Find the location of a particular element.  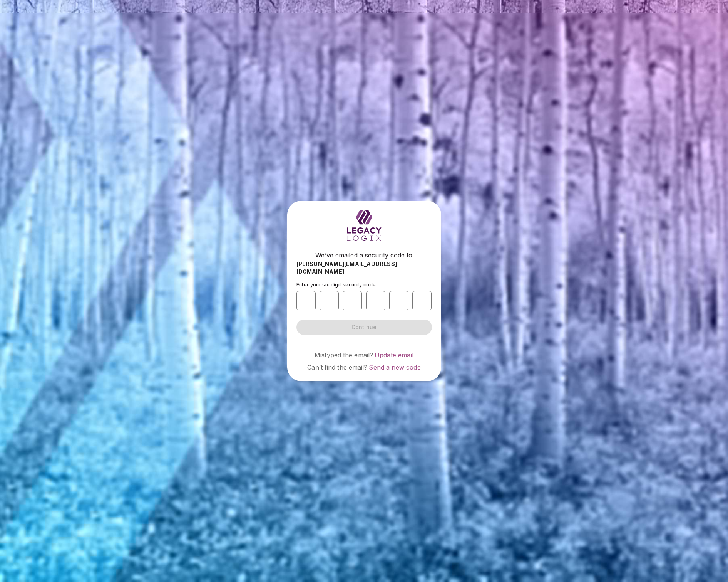

a: Update email is located at coordinates (394, 355).